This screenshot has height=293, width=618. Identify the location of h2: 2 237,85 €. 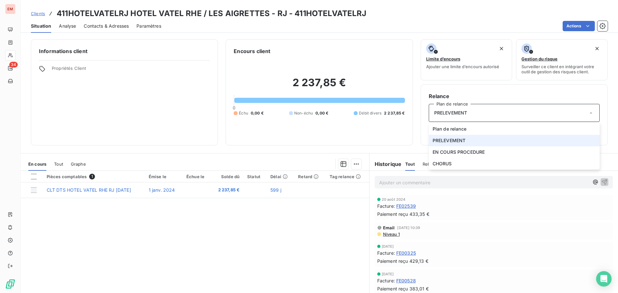
(319, 86).